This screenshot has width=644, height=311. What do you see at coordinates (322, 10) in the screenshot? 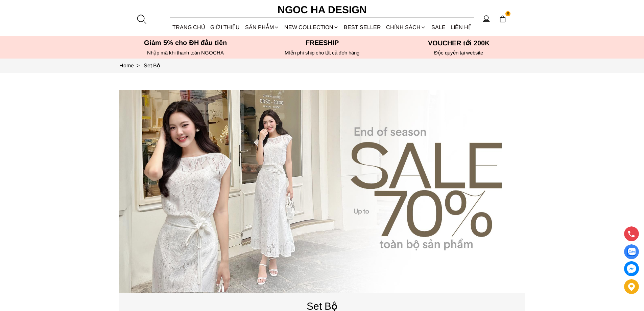
I see `a: Ngoc Ha Design` at bounding box center [322, 10].